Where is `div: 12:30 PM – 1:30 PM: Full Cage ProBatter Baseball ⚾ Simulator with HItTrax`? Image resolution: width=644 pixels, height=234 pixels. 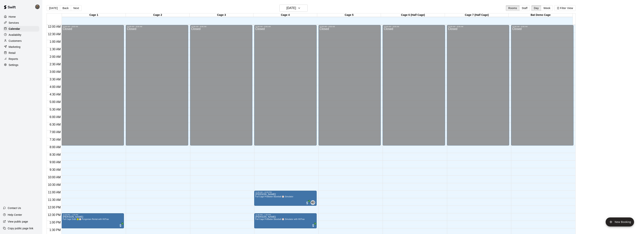 div: 12:30 PM – 1:30 PM: Full Cage ProBatter Baseball ⚾ Simulator with HItTrax is located at coordinates (286, 221).